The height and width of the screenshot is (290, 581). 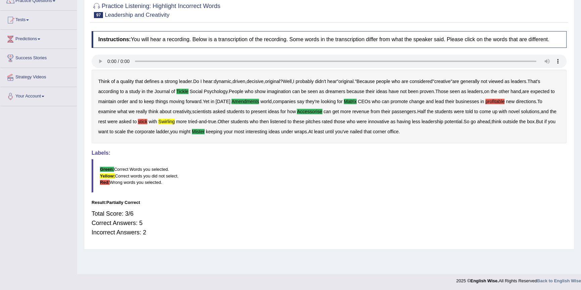 What do you see at coordinates (298, 122) in the screenshot?
I see `b: these` at bounding box center [298, 122].